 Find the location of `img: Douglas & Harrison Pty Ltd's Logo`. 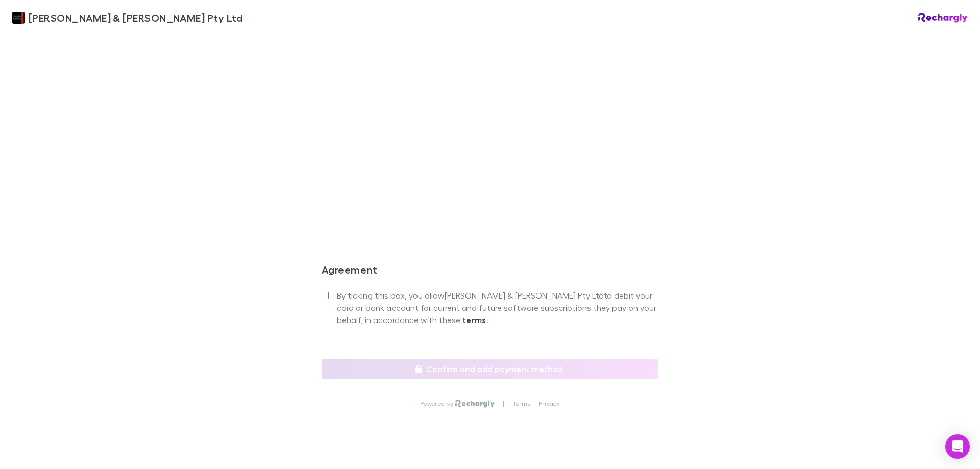

img: Douglas & Harrison Pty Ltd's Logo is located at coordinates (18, 18).